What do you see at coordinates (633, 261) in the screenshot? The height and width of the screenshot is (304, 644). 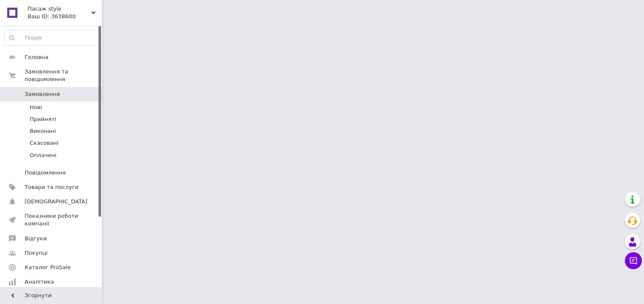 I see `button: Чат з покупцем` at bounding box center [633, 261].